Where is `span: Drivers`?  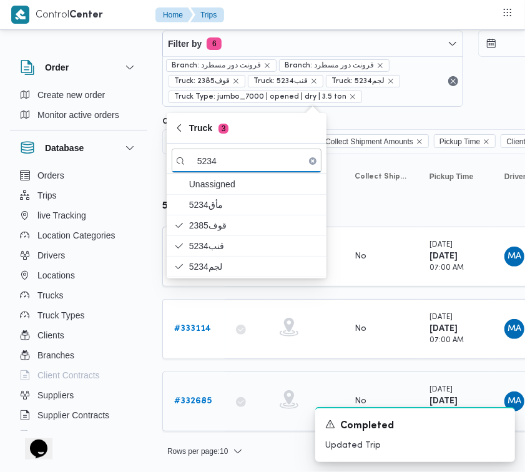
span: Drivers is located at coordinates (51, 255).